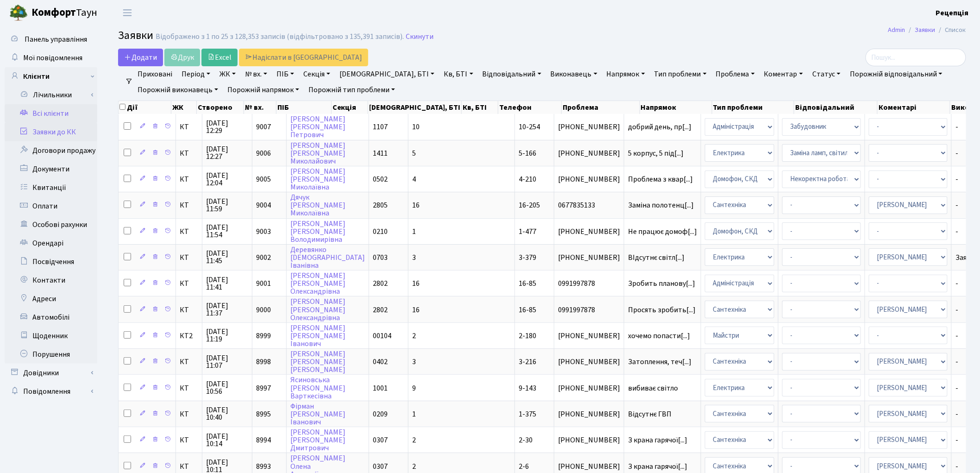  Describe the element at coordinates (51, 243) in the screenshot. I see `a: Орендарі` at that location.